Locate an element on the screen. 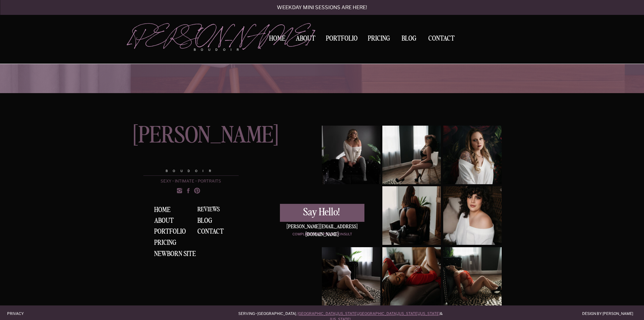 The height and width of the screenshot is (320, 644). nav: Portfolio is located at coordinates (342, 39).